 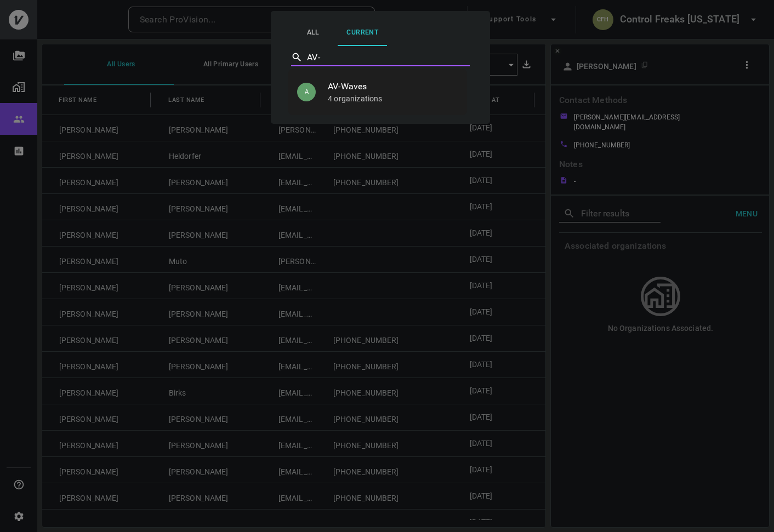 What do you see at coordinates (393, 99) in the screenshot?
I see `p: 4 organizations` at bounding box center [393, 99].